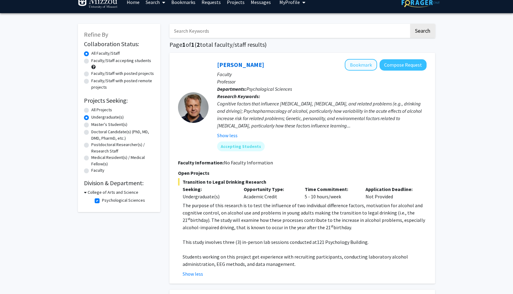 The height and width of the screenshot is (294, 513). Describe the element at coordinates (302, 182) in the screenshot. I see `span: Transition to Legal Drinking Research` at that location.